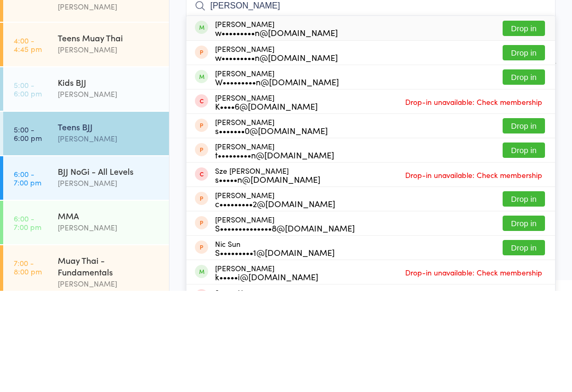 The width and height of the screenshot is (572, 392). What do you see at coordinates (362, 64) in the screenshot?
I see `span: Striking Mat A` at bounding box center [362, 64].